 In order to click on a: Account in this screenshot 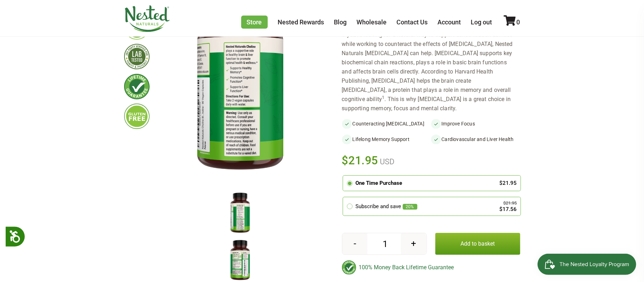, I will do `click(449, 22)`.